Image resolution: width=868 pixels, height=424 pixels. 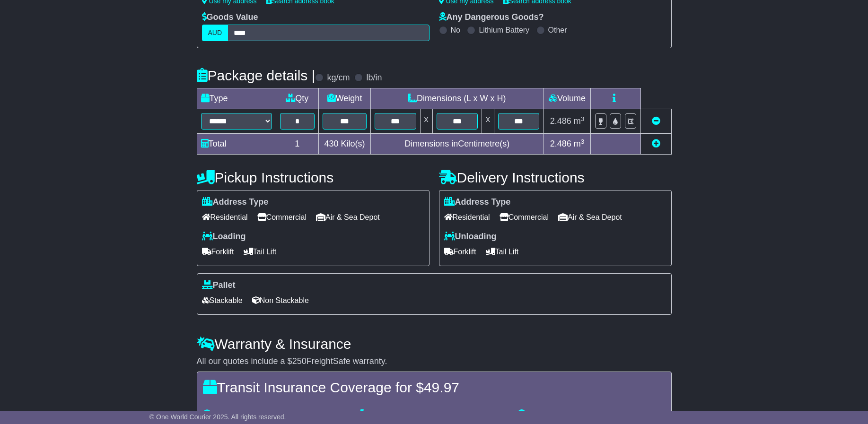 I want to click on span: 49.97, so click(x=442, y=387).